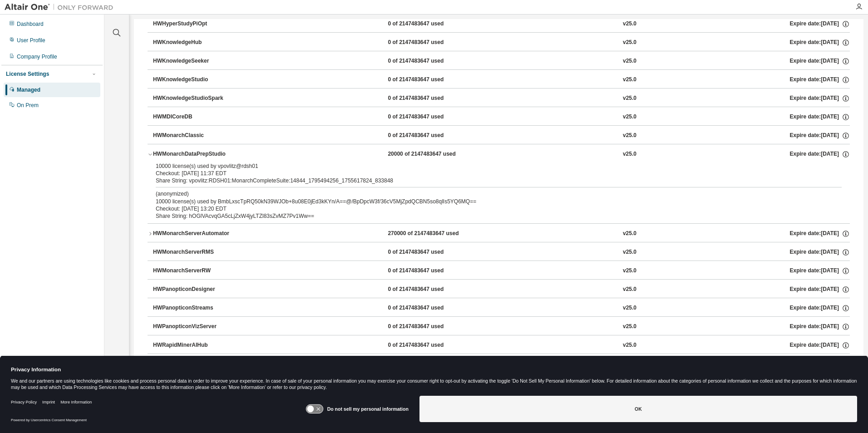  Describe the element at coordinates (487, 194) in the screenshot. I see `p: (anonymized)` at that location.